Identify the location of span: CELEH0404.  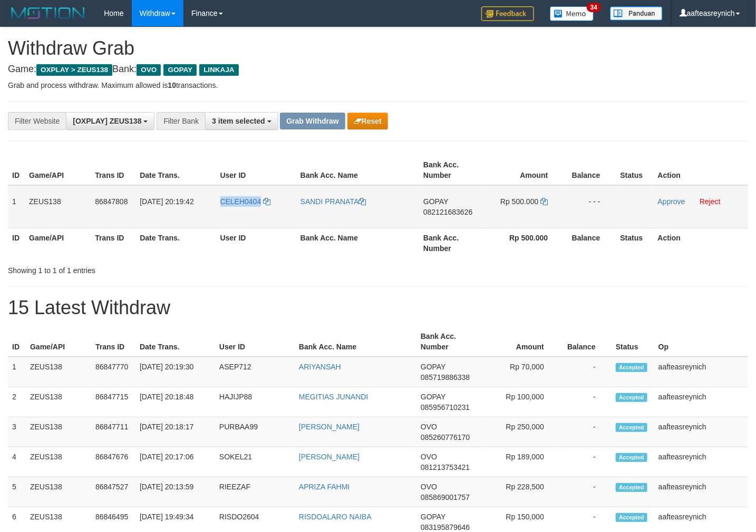
(241, 202).